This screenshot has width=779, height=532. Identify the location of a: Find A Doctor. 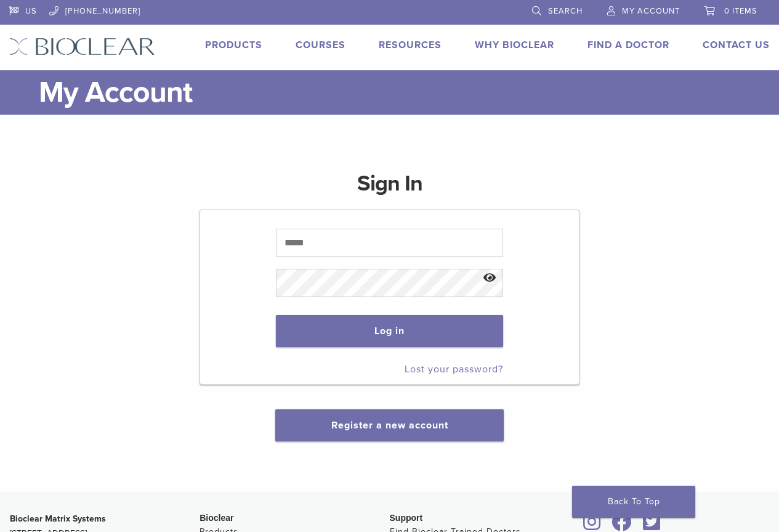
(628, 45).